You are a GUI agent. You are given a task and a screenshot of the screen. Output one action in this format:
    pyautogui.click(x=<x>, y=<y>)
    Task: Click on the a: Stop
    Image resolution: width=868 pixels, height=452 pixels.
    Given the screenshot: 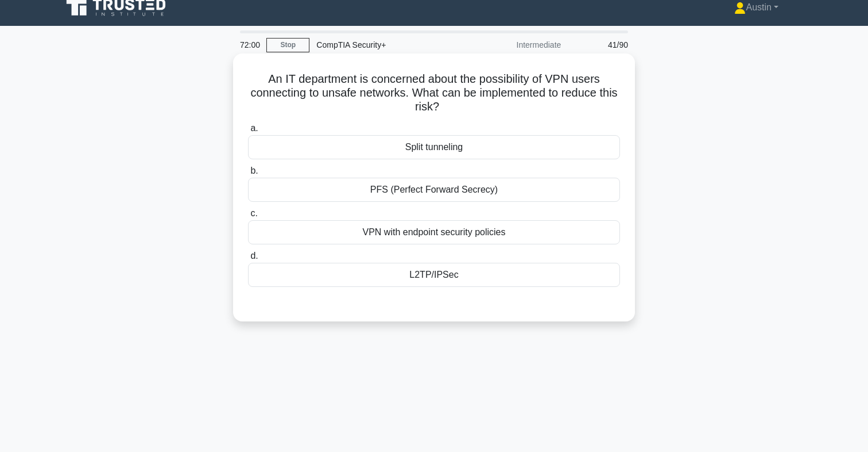 What is the action you would take?
    pyautogui.click(x=288, y=45)
    